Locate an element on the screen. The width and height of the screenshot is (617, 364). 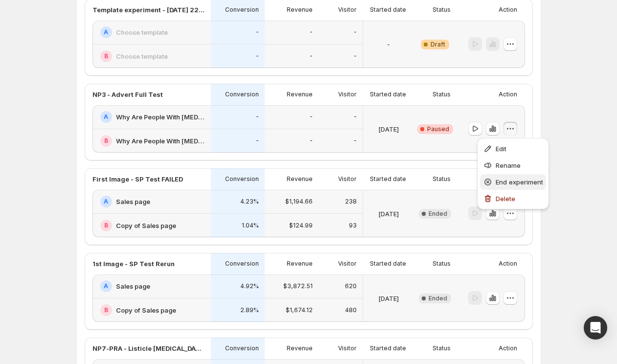
p: $1,194.66 is located at coordinates (299, 202).